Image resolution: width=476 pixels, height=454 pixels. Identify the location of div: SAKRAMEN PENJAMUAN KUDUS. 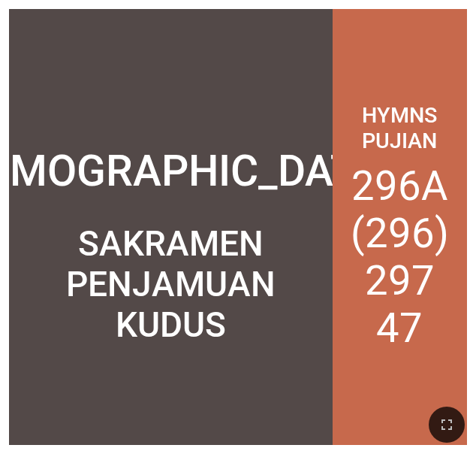
(171, 284).